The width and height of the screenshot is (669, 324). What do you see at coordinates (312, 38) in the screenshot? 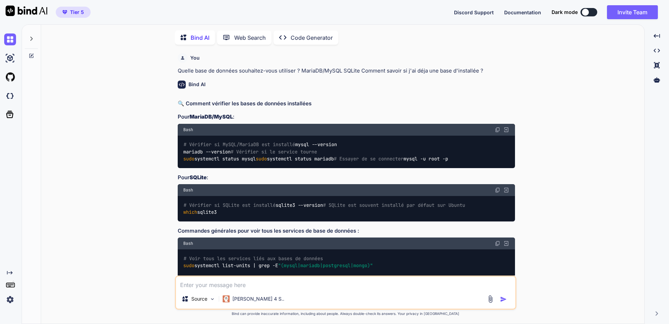
I see `p: Code Generator` at bounding box center [312, 38].